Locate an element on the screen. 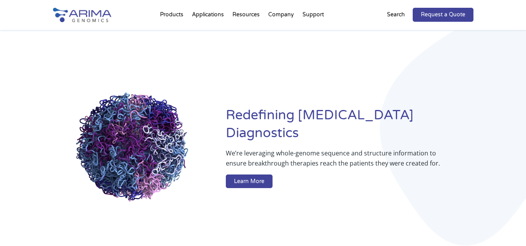 The image size is (526, 246). img: Arima-Genomics-logo is located at coordinates (82, 15).